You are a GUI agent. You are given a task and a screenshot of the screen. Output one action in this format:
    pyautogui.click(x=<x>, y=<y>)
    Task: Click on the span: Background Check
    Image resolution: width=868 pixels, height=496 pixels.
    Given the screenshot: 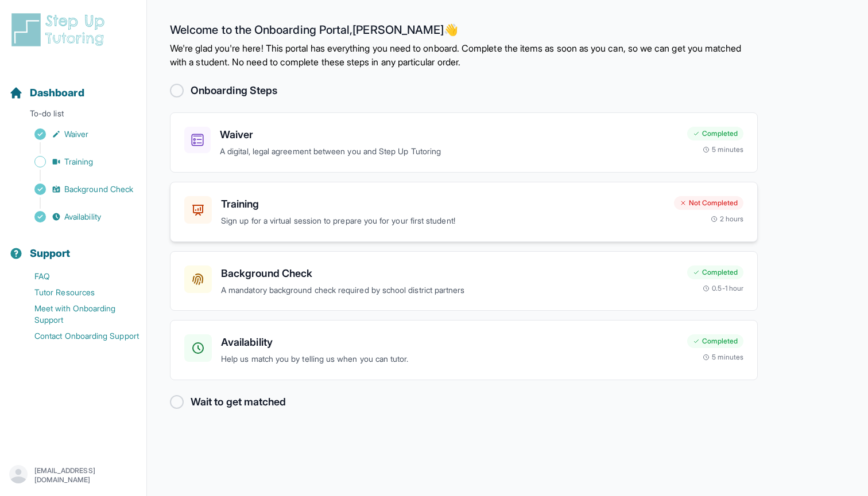 What is the action you would take?
    pyautogui.click(x=99, y=190)
    